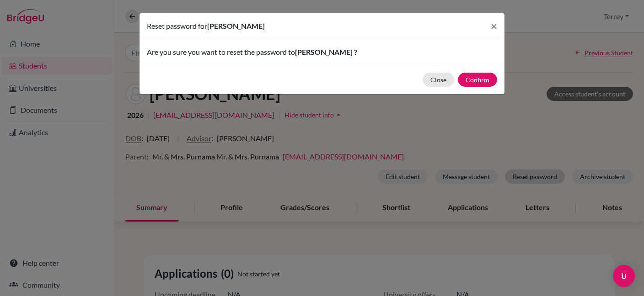 The width and height of the screenshot is (644, 296). Describe the element at coordinates (478, 80) in the screenshot. I see `button: Confirm` at that location.